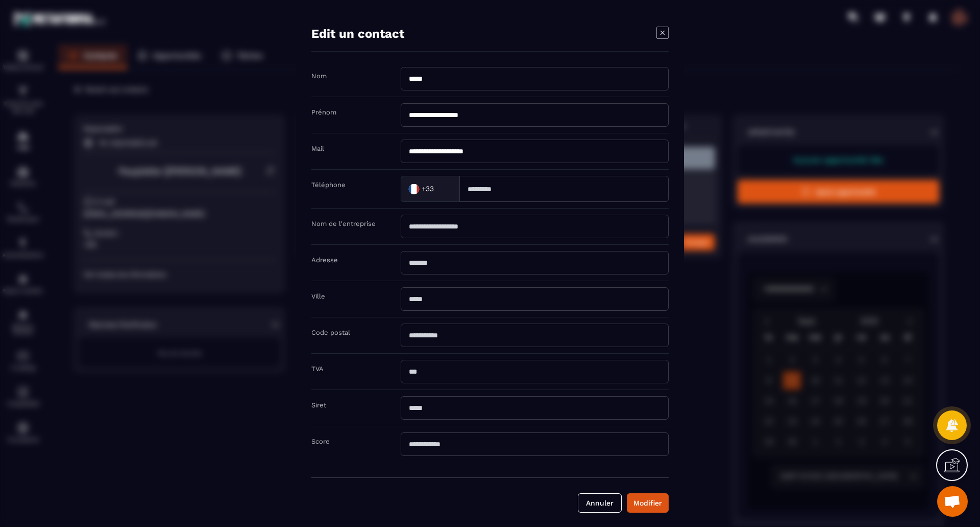  Describe the element at coordinates (321, 441) in the screenshot. I see `label: Score` at that location.